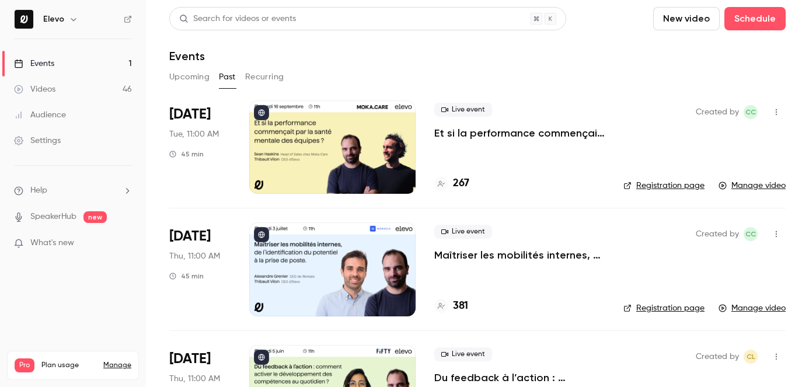 This screenshot has width=809, height=387. What do you see at coordinates (451, 306) in the screenshot?
I see `a: 381` at bounding box center [451, 306].